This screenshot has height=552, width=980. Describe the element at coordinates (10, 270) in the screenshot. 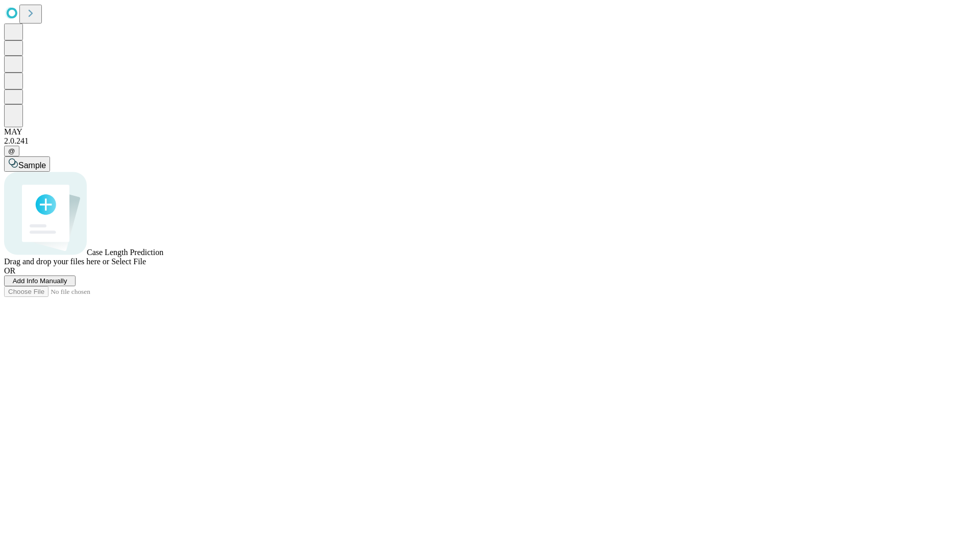

I see `span: OR` at that location.